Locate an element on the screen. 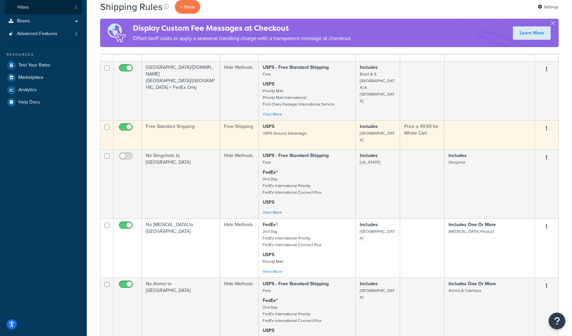 The height and width of the screenshot is (336, 572). small: Slingshot is located at coordinates (457, 162).